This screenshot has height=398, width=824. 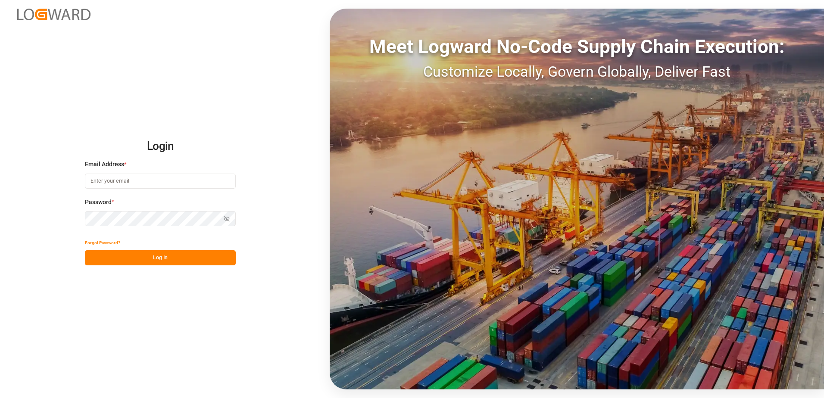 What do you see at coordinates (577, 72) in the screenshot?
I see `div: Customize Locally, Govern Globally, Deliver Fast` at bounding box center [577, 72].